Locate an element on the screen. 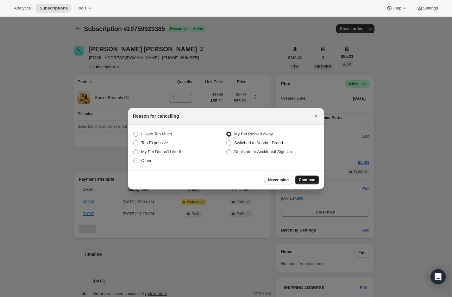 The image size is (452, 297). button: Subscriptions is located at coordinates (53, 8).